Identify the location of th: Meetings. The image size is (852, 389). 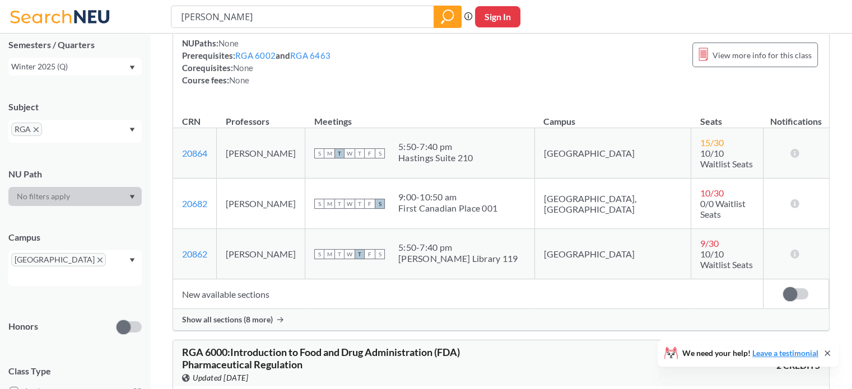
(420, 116).